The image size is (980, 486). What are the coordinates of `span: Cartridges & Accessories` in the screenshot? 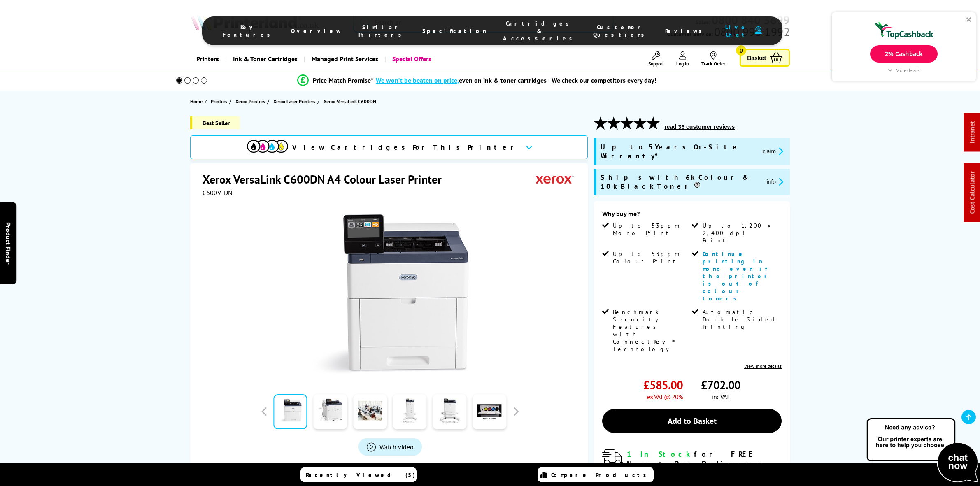 It's located at (539, 31).